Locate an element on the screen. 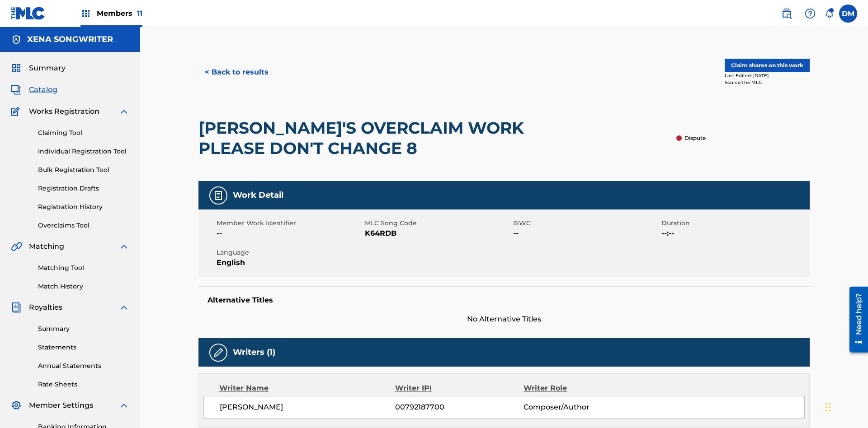 This screenshot has height=428, width=868. span: No Alternative Titles is located at coordinates (504, 320).